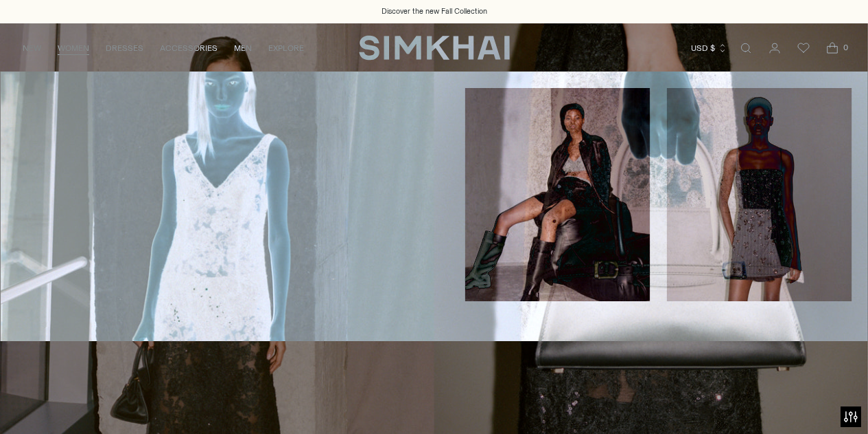 The height and width of the screenshot is (434, 868). What do you see at coordinates (845, 48) in the screenshot?
I see `span: 0` at bounding box center [845, 48].